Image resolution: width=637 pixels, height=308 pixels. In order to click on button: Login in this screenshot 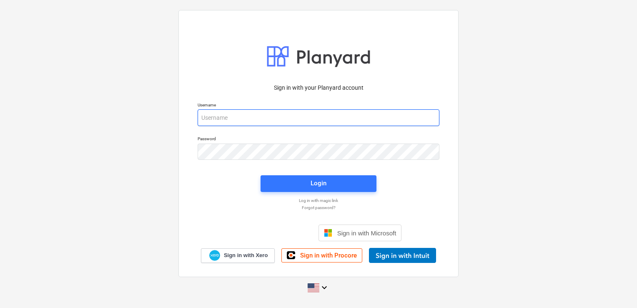, I will do `click(319, 184)`.